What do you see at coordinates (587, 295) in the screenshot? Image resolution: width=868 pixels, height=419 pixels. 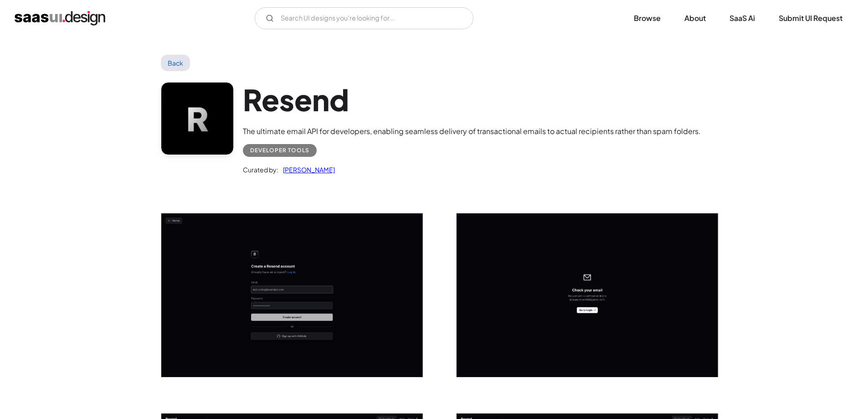 I see `img: 6479b442ee663519a614f453_Resend%20Email%20Verify%20Screen.png` at bounding box center [587, 295].